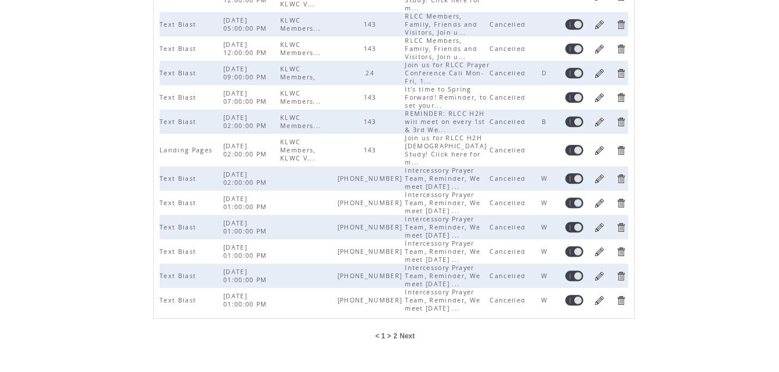  I want to click on span: KLWC Members,, so click(299, 73).